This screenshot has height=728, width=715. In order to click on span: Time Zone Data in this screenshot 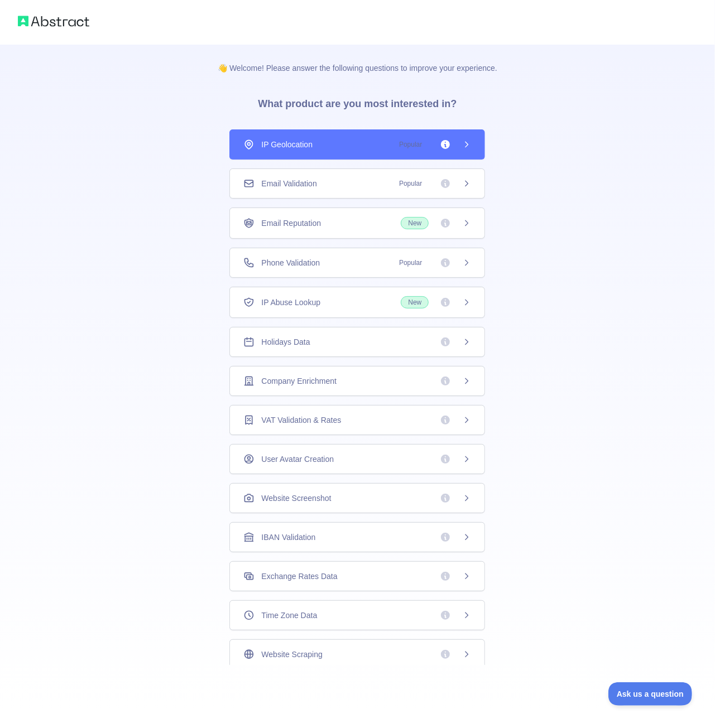, I will do `click(290, 615)`.